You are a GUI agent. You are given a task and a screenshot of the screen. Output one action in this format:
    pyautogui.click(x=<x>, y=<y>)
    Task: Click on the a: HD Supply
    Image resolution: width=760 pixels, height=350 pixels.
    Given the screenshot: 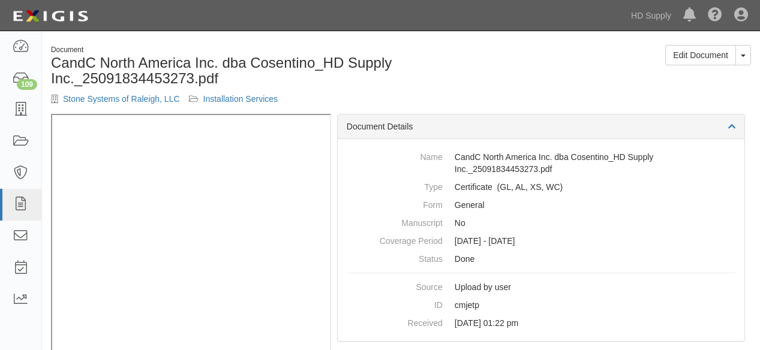 What is the action you would take?
    pyautogui.click(x=651, y=16)
    